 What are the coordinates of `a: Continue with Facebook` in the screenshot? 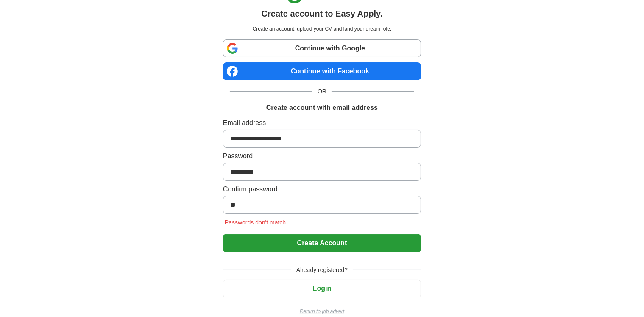 It's located at (322, 71).